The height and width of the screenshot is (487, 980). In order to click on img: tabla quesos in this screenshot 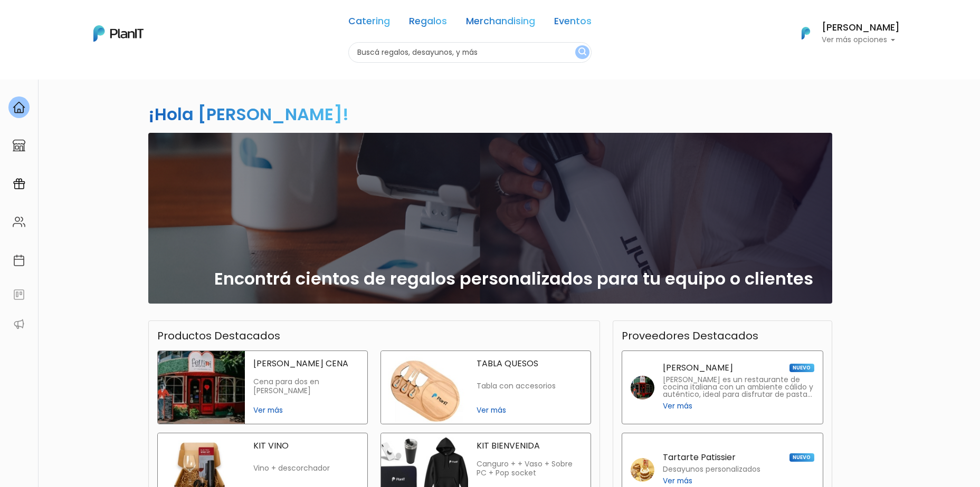, I will do `click(424, 387)`.